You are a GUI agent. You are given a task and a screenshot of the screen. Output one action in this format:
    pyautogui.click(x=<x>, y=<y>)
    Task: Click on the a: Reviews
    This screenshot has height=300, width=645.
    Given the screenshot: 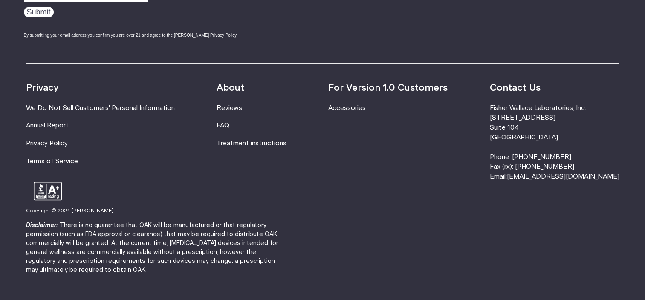 What is the action you would take?
    pyautogui.click(x=229, y=108)
    